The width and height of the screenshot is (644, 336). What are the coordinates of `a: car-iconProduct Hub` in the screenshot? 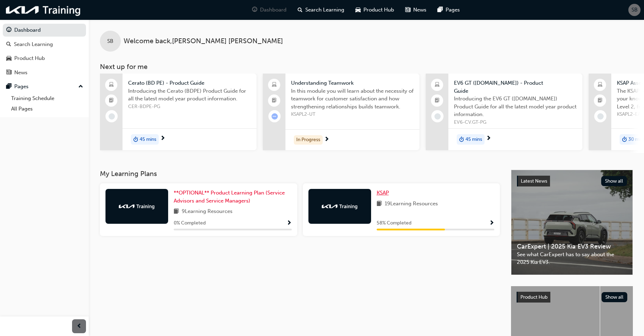 It's located at (375, 10).